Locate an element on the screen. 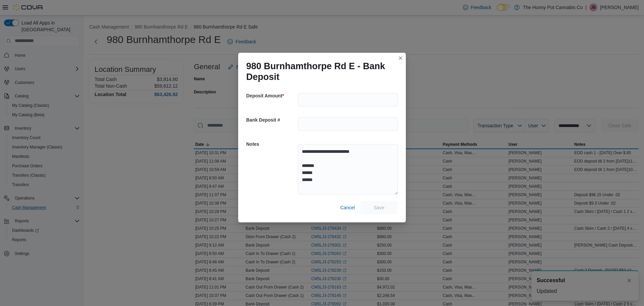 Image resolution: width=644 pixels, height=306 pixels. h1: 980 Burnhamthorpe Rd E - Bank Deposit is located at coordinates (319, 72).